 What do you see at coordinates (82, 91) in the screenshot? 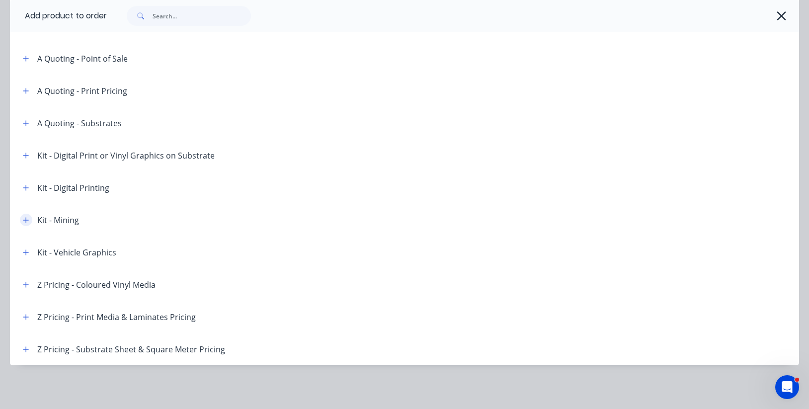
I see `div: A Quoting - Print Pricing` at bounding box center [82, 91].